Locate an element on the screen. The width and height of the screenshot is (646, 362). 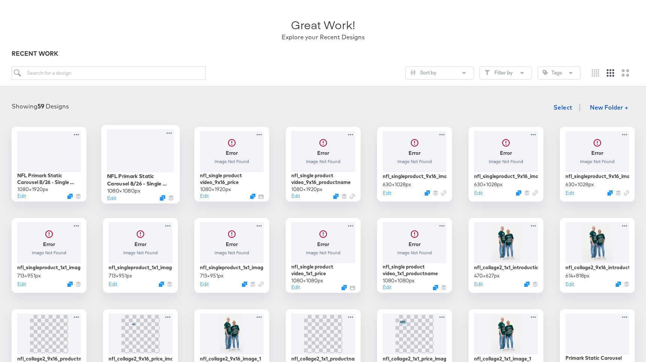
div: ErrorImage Not Foundnfl_single product video_9x16_price1080×1920pxEditDuplicate is located at coordinates (232, 164).